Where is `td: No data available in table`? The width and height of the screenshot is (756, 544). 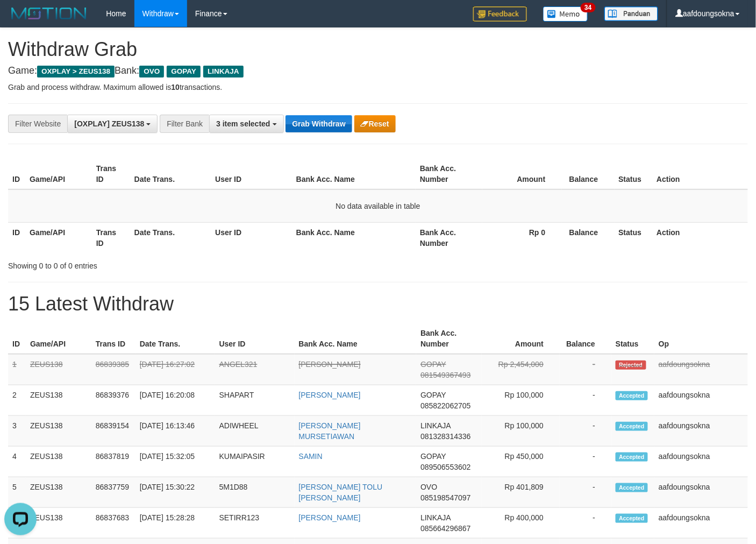
td: No data available in table is located at coordinates (378, 206).